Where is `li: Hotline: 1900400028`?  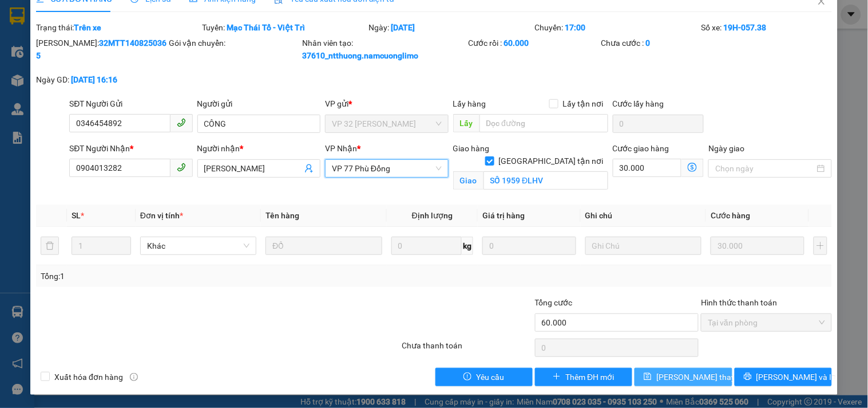
li: Hotline: 1900400028 is located at coordinates (292, 70).